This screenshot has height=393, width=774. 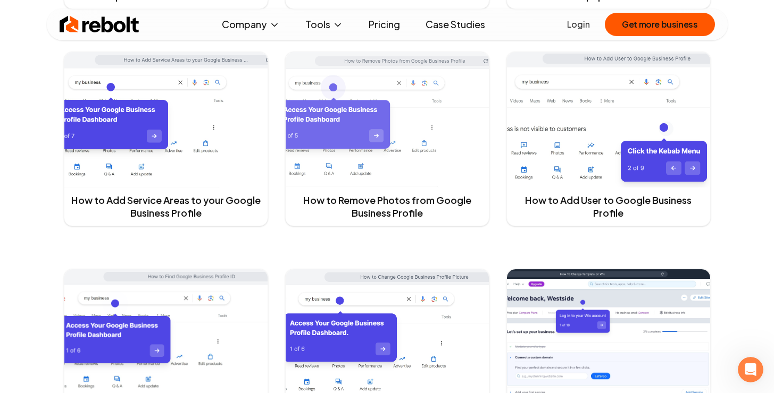 I want to click on a: Login, so click(x=578, y=24).